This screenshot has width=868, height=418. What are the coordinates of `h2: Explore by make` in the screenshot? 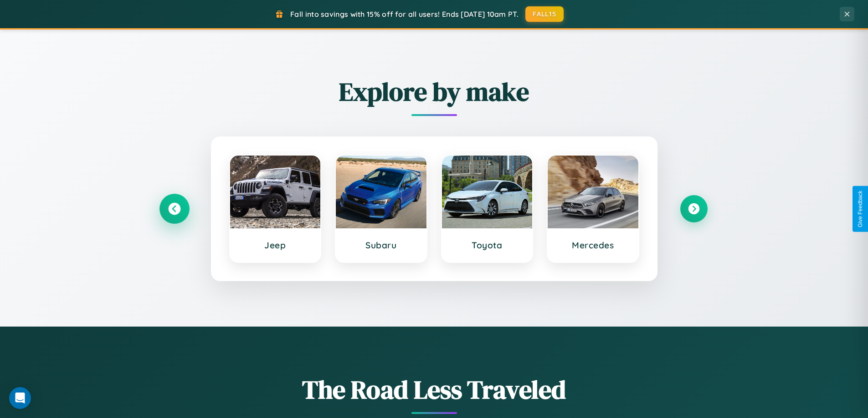 It's located at (434, 91).